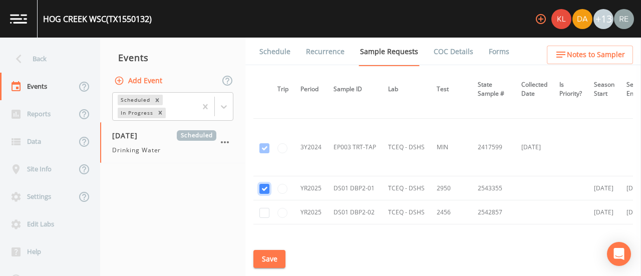 This screenshot has width=641, height=276. What do you see at coordinates (355, 89) in the screenshot?
I see `th: Sample ID` at bounding box center [355, 89].